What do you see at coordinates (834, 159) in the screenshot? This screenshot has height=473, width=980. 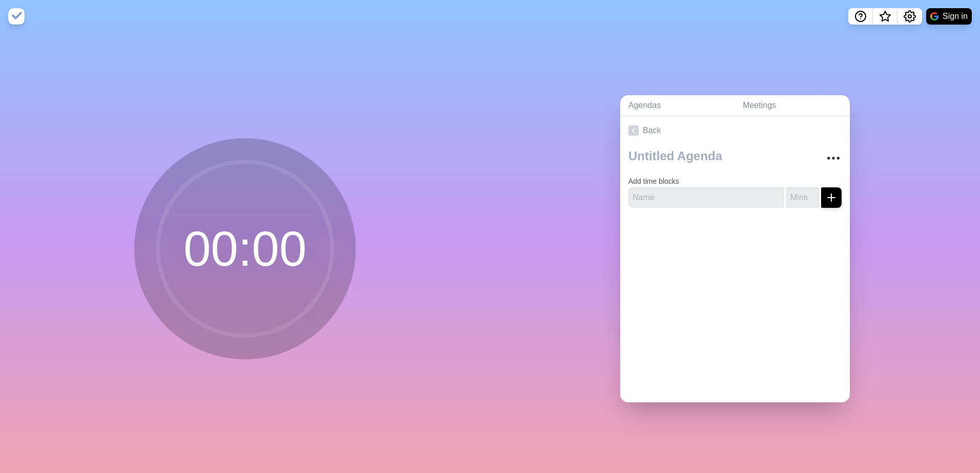 I see `button: More` at bounding box center [834, 159].